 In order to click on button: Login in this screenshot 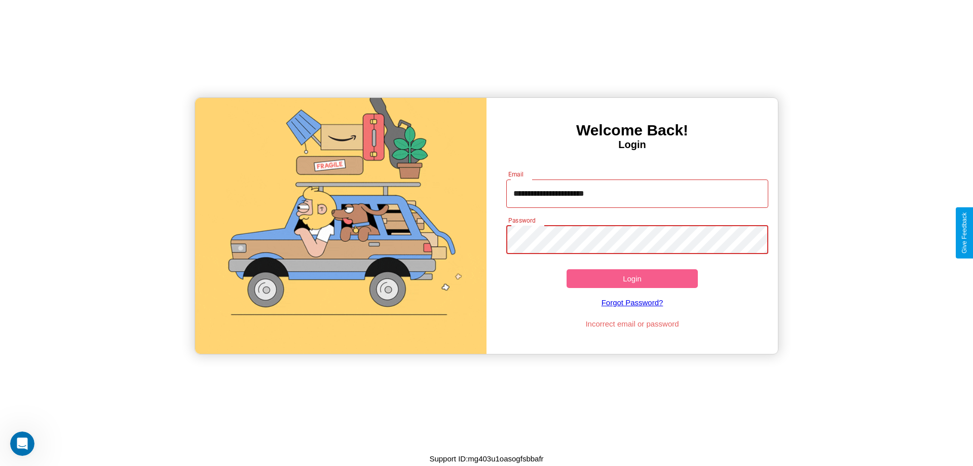, I will do `click(632, 278)`.